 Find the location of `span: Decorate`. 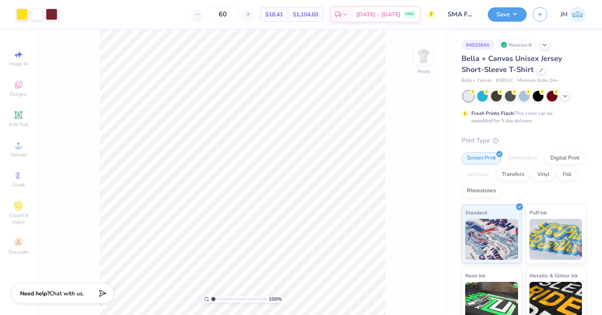

span: Decorate is located at coordinates (18, 252).